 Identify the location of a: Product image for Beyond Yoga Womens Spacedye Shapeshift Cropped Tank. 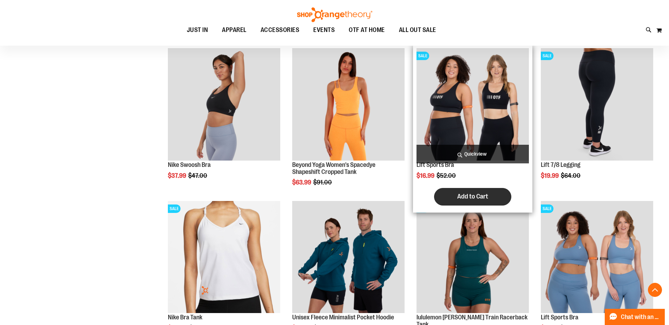
(348, 105).